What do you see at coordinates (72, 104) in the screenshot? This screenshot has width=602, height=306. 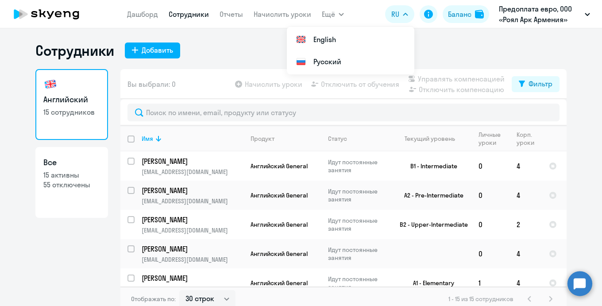 I see `a: Английский15 сотрудников` at bounding box center [72, 104].